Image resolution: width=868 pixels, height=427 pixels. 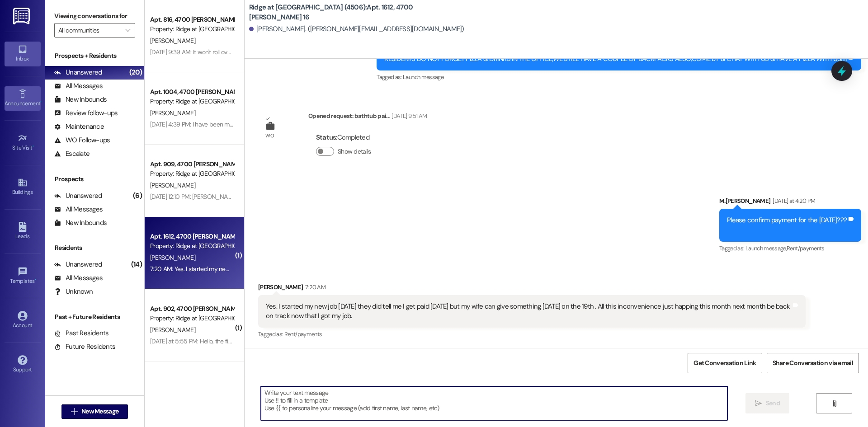 I want to click on input: All communities, so click(x=89, y=30).